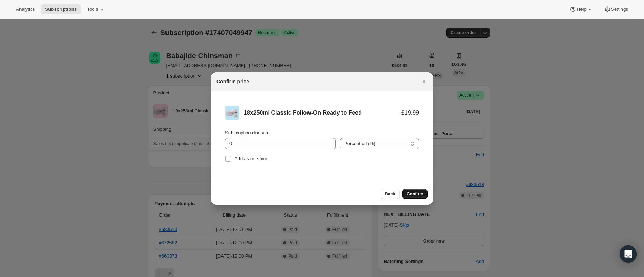 The height and width of the screenshot is (277, 644). What do you see at coordinates (251, 158) in the screenshot?
I see `span: Add as one-time` at bounding box center [251, 158].